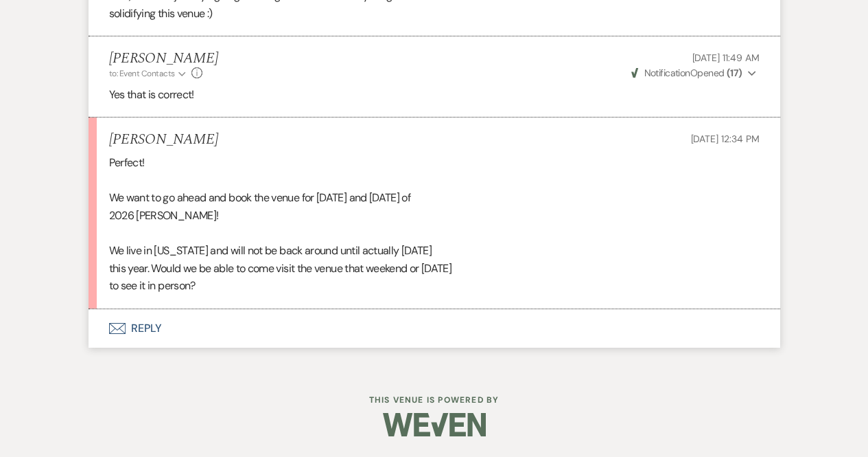  I want to click on span: Opened, so click(687, 73).